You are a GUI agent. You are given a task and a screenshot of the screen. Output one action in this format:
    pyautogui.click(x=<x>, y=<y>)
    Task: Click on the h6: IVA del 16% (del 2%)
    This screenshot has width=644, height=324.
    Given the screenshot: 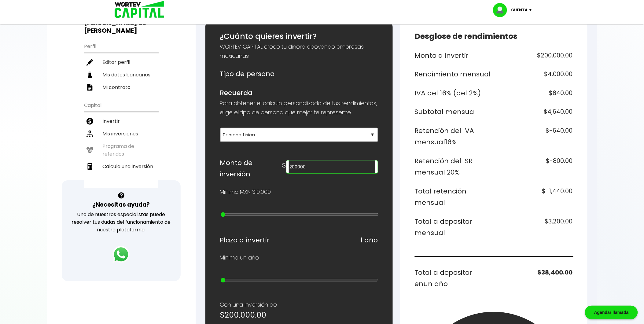 What is the action you would take?
    pyautogui.click(x=453, y=93)
    